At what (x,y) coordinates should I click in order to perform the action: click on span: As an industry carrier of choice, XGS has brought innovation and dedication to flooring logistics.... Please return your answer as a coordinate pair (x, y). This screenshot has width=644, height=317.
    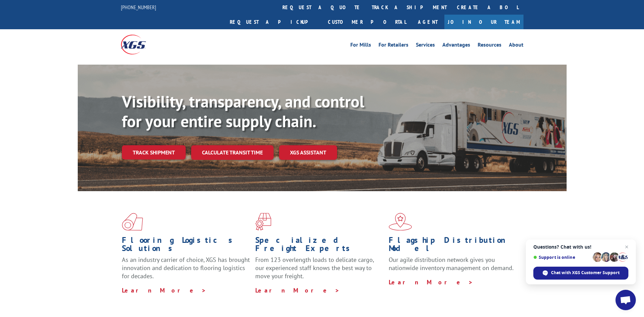
    Looking at the image, I should click on (186, 267).